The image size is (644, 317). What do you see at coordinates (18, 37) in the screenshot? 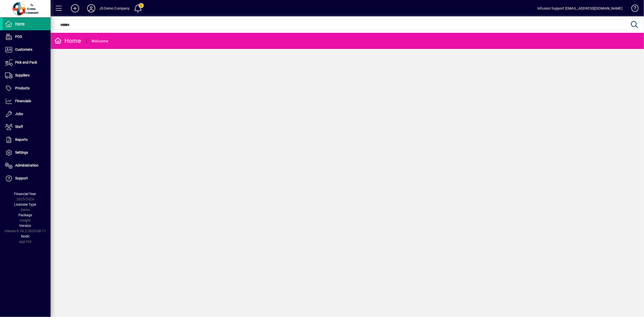
I see `span: POS` at bounding box center [18, 37].